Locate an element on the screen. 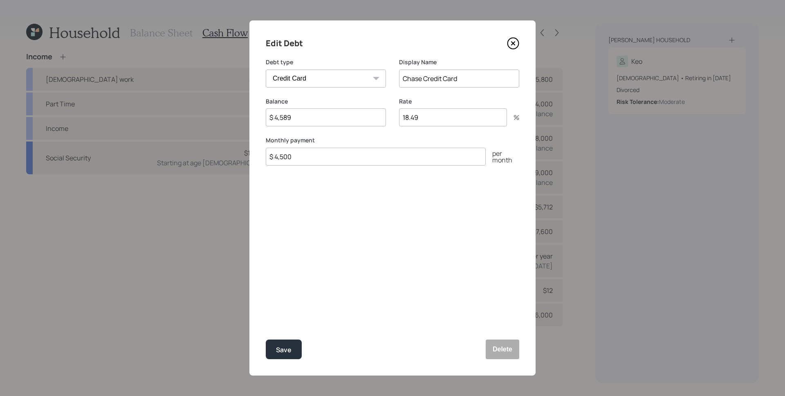 The image size is (785, 396). label: Rate is located at coordinates (459, 101).